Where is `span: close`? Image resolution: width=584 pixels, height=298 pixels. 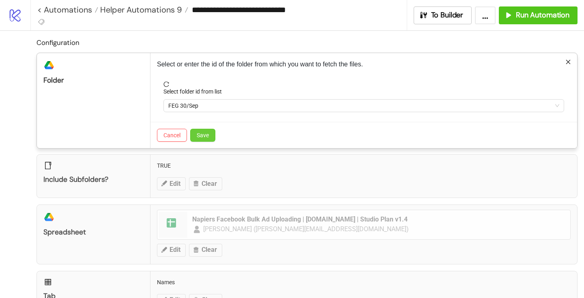 span: close is located at coordinates (568, 62).